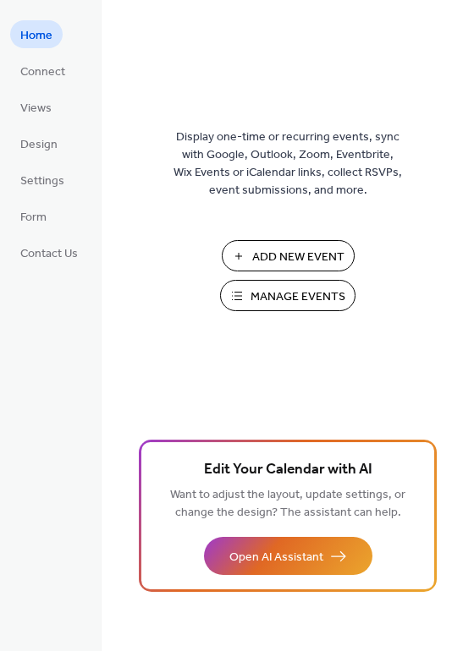 The image size is (474, 651). I want to click on a: Views, so click(36, 107).